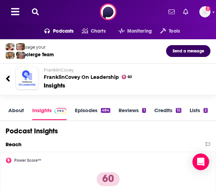 The width and height of the screenshot is (216, 191). I want to click on span: Charts, so click(98, 31).